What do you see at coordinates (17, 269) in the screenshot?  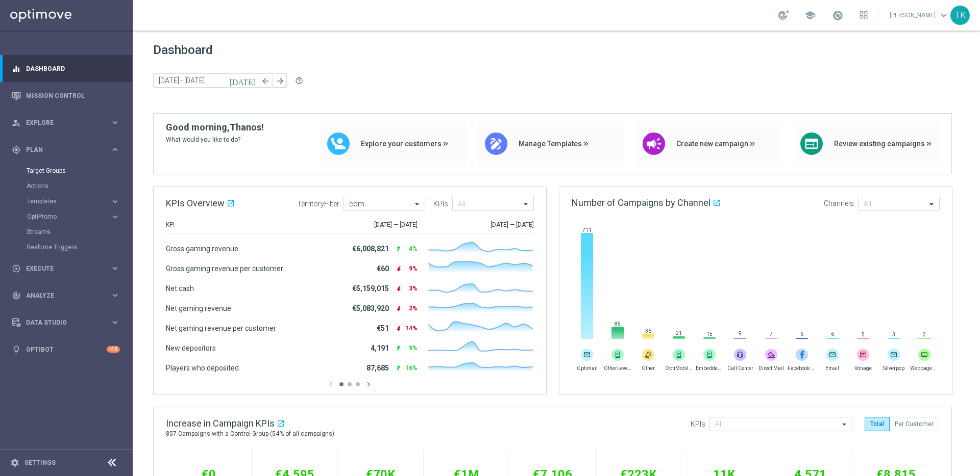 I see `i: play_circle_outline` at bounding box center [17, 269].